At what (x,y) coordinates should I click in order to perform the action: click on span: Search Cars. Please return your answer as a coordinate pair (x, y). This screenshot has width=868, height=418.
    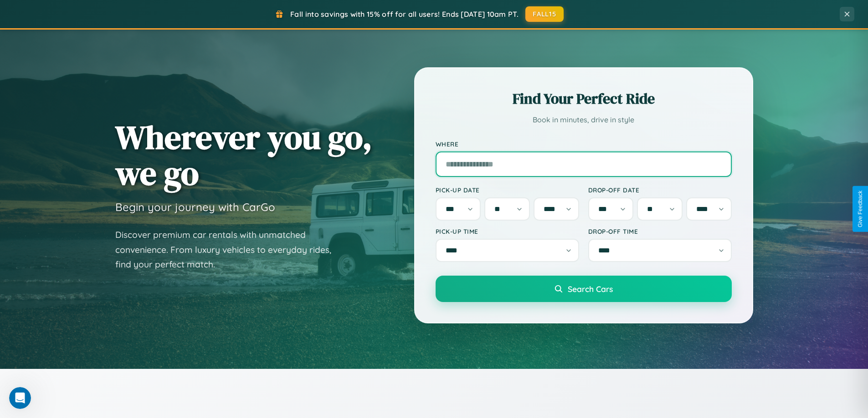
    Looking at the image, I should click on (590, 289).